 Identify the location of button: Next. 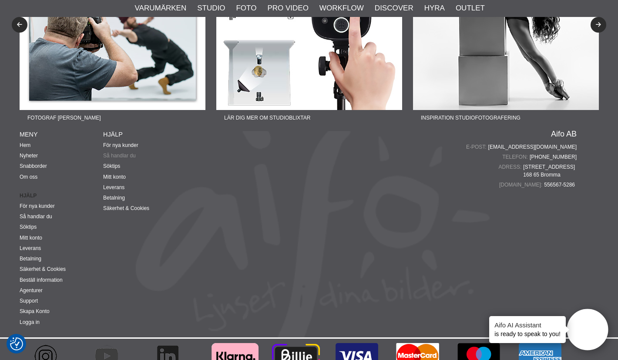
(598, 25).